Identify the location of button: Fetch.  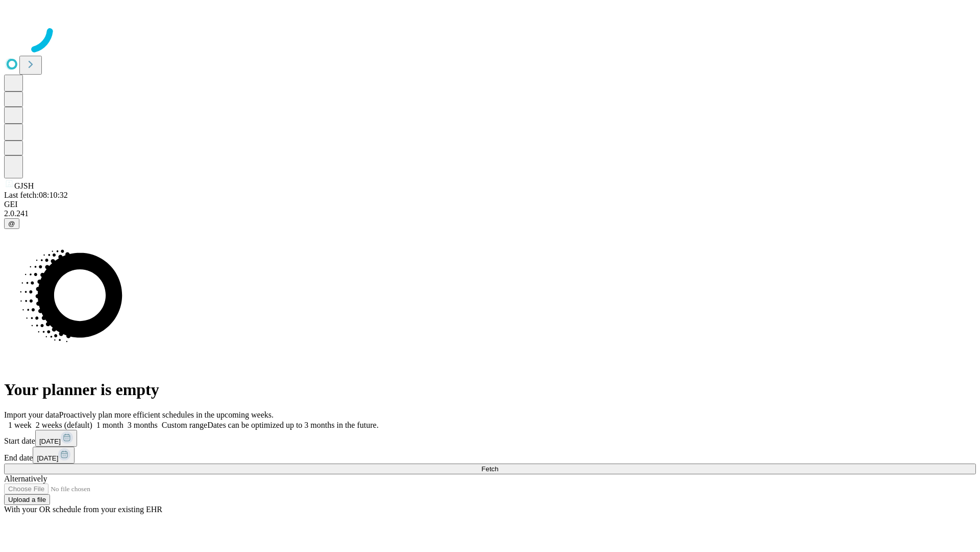
(490, 469).